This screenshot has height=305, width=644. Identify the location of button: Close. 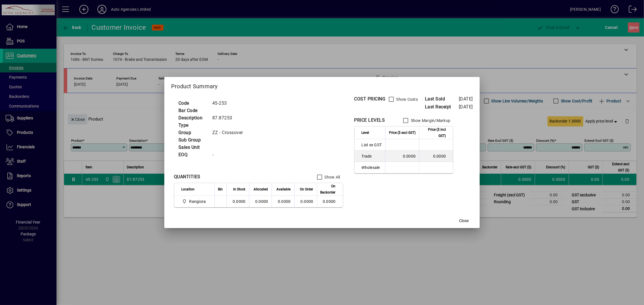
(464, 221).